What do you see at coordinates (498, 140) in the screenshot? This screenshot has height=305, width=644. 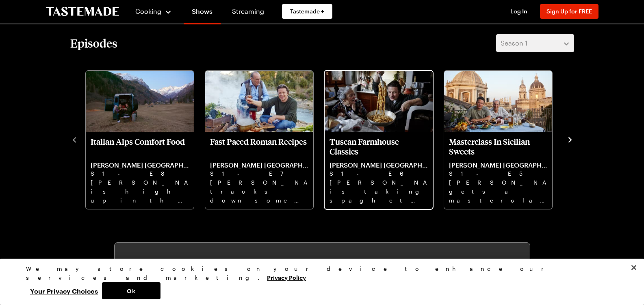 I see `div: Masterclass In Sicilian Sweets` at bounding box center [498, 140].